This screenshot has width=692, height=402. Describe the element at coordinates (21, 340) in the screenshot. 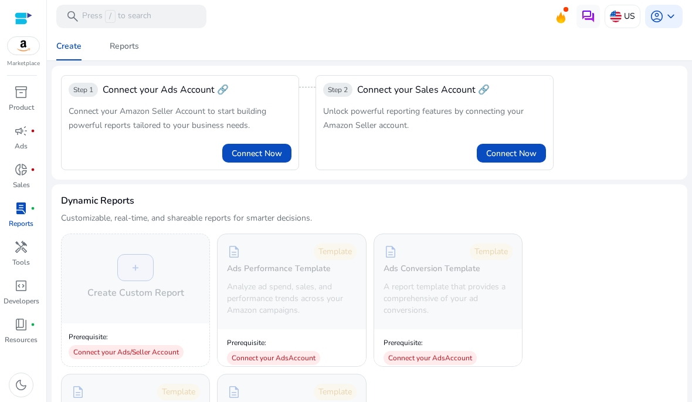

I see `p: Resources` at that location.